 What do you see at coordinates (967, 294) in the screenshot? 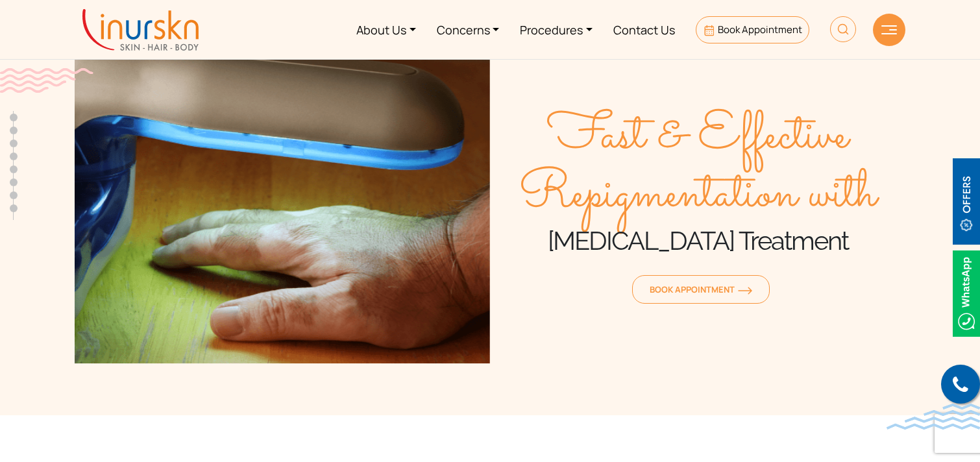
I see `img: Whatsappicon` at bounding box center [967, 294].